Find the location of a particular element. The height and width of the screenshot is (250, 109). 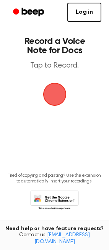

p: Tired of copying and pasting? Use the extension to automatically insert your recordings. is located at coordinates (54, 178).